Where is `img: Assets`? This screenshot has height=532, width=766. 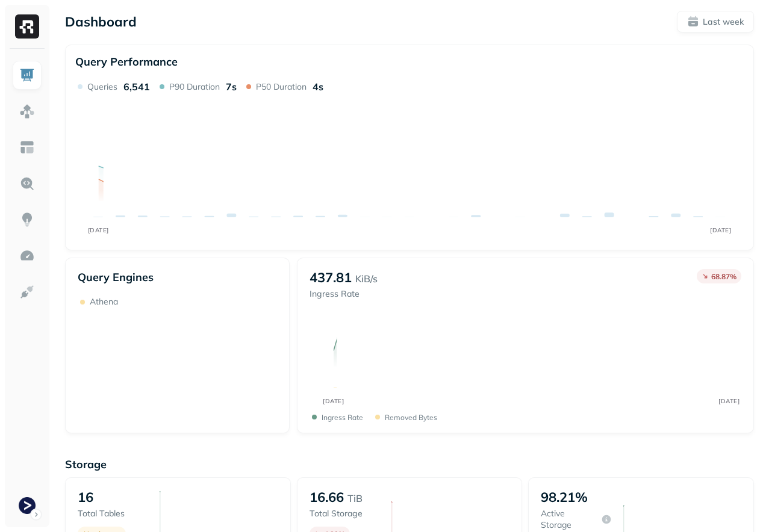 img: Assets is located at coordinates (27, 111).